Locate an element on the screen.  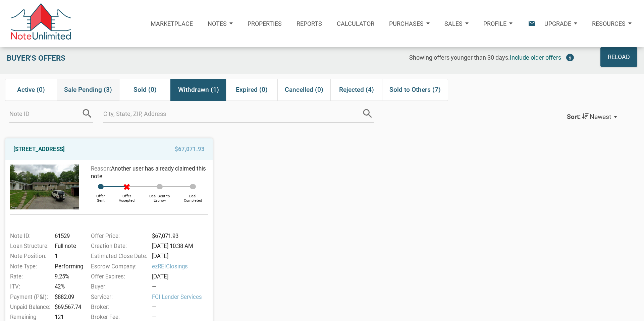
div: Loan Structure: is located at coordinates (30, 246).